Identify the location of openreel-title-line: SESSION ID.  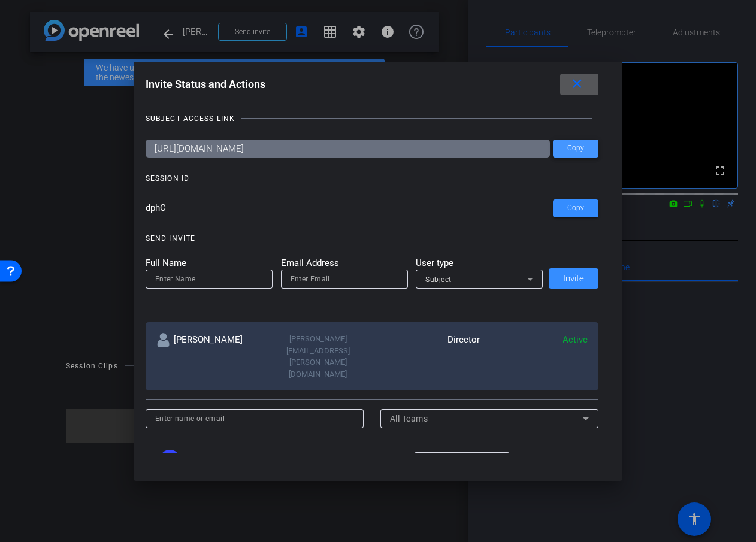
(372, 178).